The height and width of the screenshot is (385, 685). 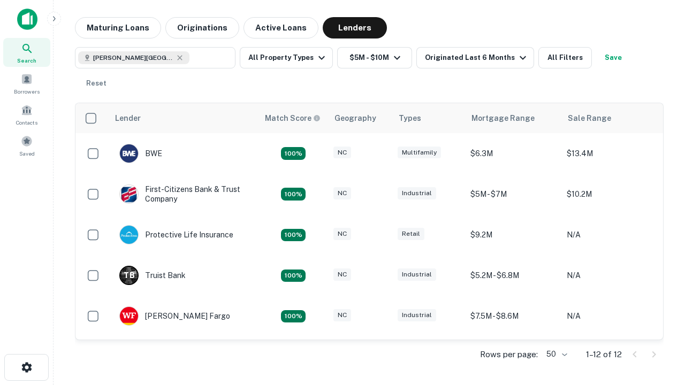 I want to click on button: Lenders, so click(x=355, y=28).